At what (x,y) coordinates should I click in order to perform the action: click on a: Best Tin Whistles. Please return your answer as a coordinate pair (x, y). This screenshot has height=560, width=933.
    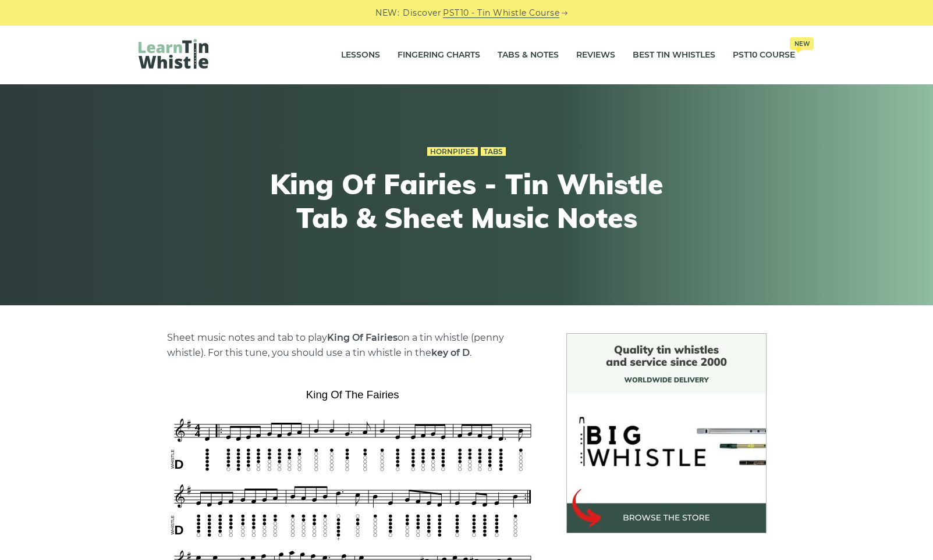
    Looking at the image, I should click on (674, 55).